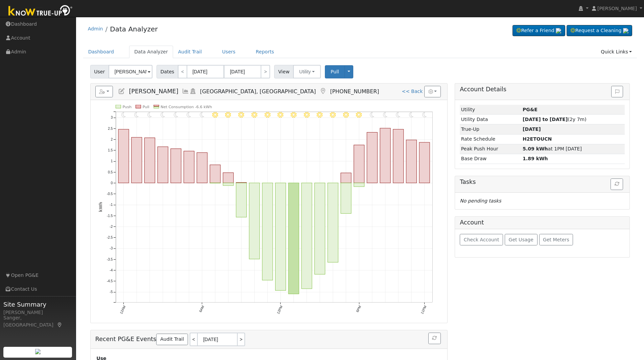 This screenshot has width=644, height=360. I want to click on a: Login As (last Never), so click(193, 91).